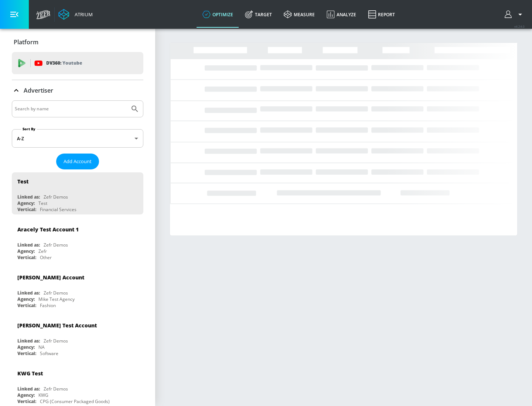 The image size is (532, 406). Describe the element at coordinates (38, 91) in the screenshot. I see `p: Advertiser` at that location.